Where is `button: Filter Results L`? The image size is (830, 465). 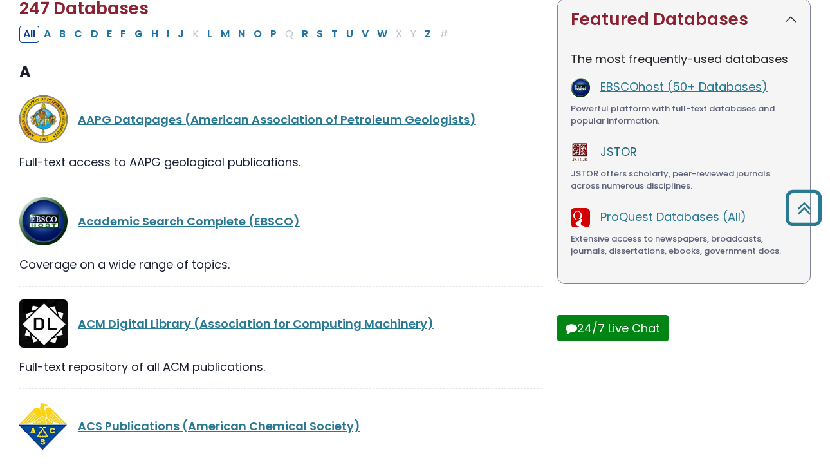 button: Filter Results L is located at coordinates (210, 34).